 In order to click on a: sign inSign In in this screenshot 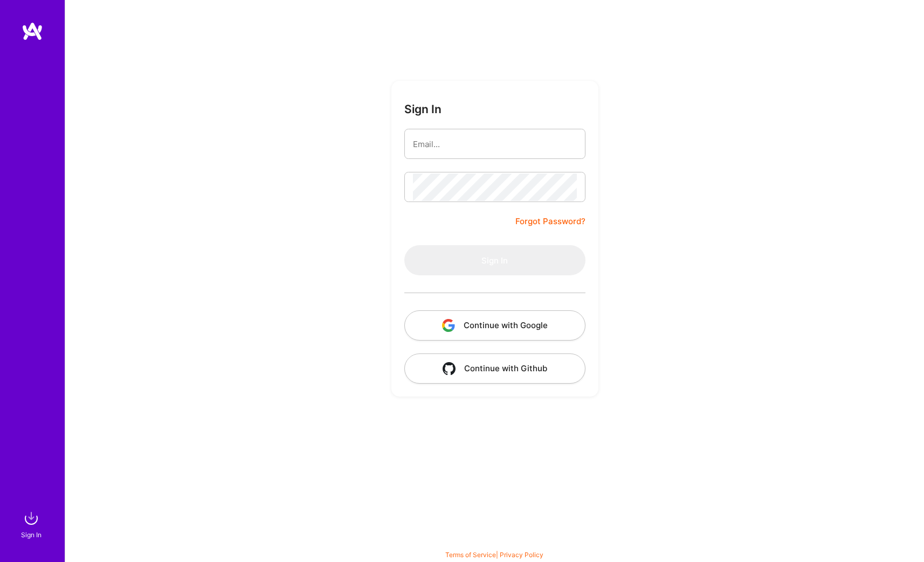, I will do `click(32, 524)`.